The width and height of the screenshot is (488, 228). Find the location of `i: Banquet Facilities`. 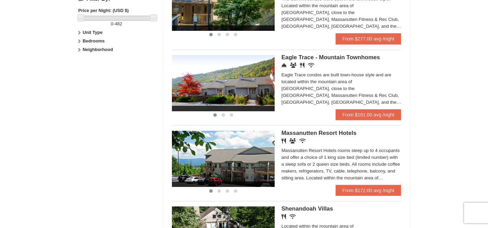

i: Banquet Facilities is located at coordinates (292, 141).